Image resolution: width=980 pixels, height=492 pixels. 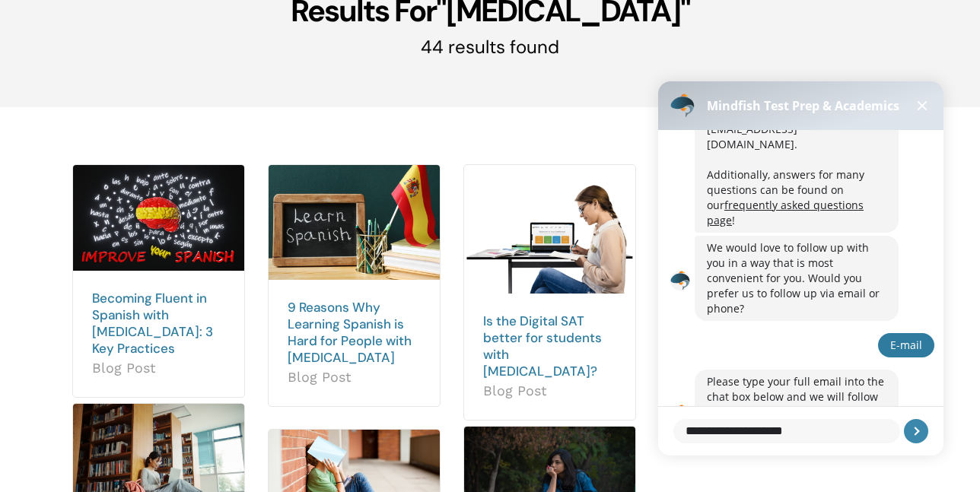 I want to click on div: Additionally, answers for many questions can be found on our !, so click(x=154, y=138).